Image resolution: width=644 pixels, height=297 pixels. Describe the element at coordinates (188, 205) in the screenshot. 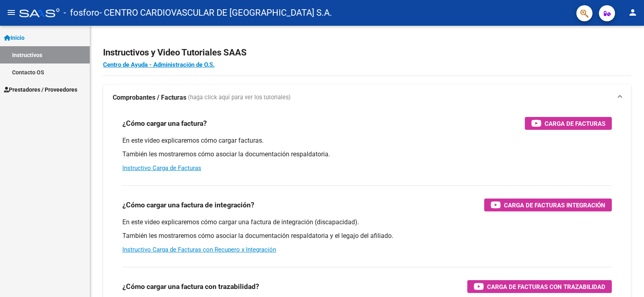

I see `h3: ¿Cómo cargar una factura de integración?` at that location.